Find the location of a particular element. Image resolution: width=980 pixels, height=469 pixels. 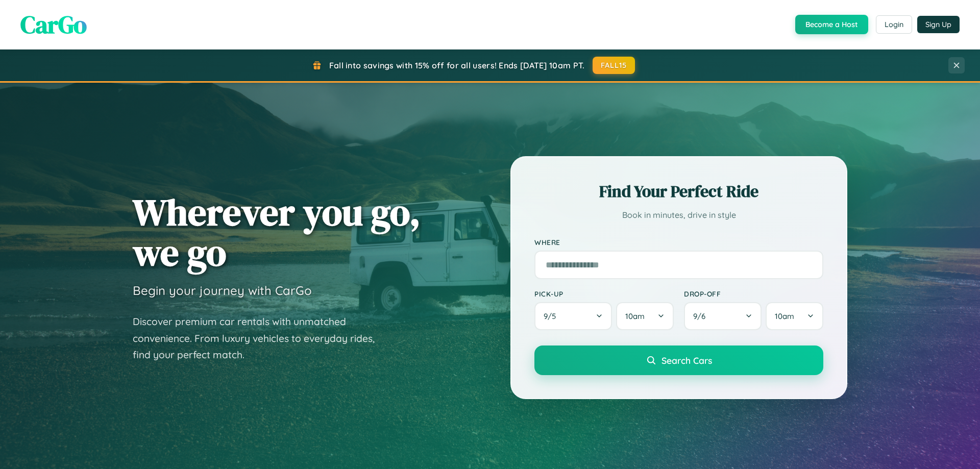

h2: Find Your Perfect Ride is located at coordinates (679, 191).